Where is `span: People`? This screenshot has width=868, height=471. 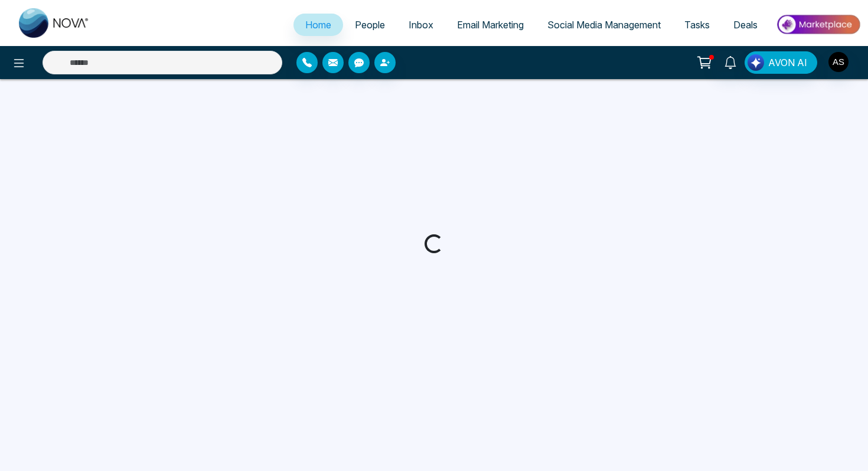 span: People is located at coordinates (369, 25).